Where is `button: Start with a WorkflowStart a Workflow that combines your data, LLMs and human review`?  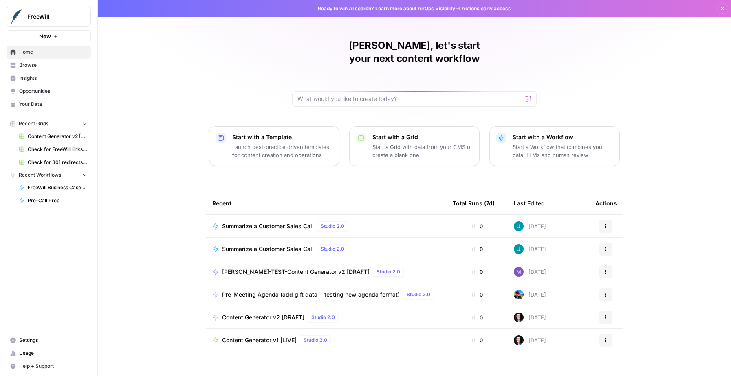 button: Start with a WorkflowStart a Workflow that combines your data, LLMs and human review is located at coordinates (554, 146).